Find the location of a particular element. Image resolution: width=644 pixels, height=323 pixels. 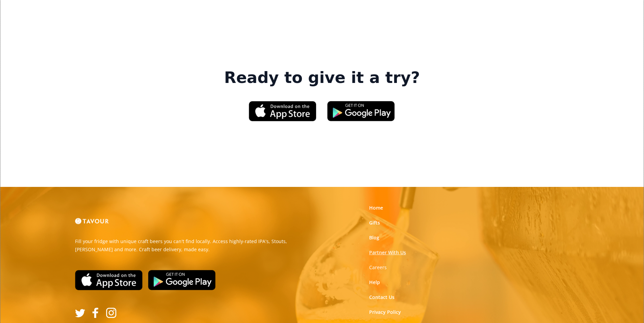

a: Help is located at coordinates (375, 282).